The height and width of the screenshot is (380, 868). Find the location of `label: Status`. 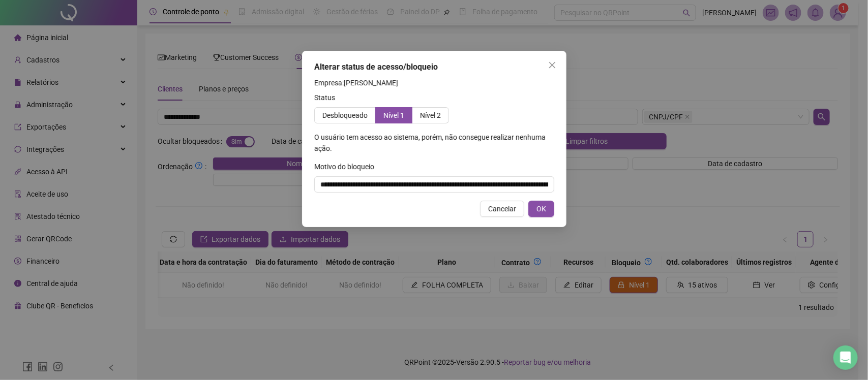

label: Status is located at coordinates (328, 98).